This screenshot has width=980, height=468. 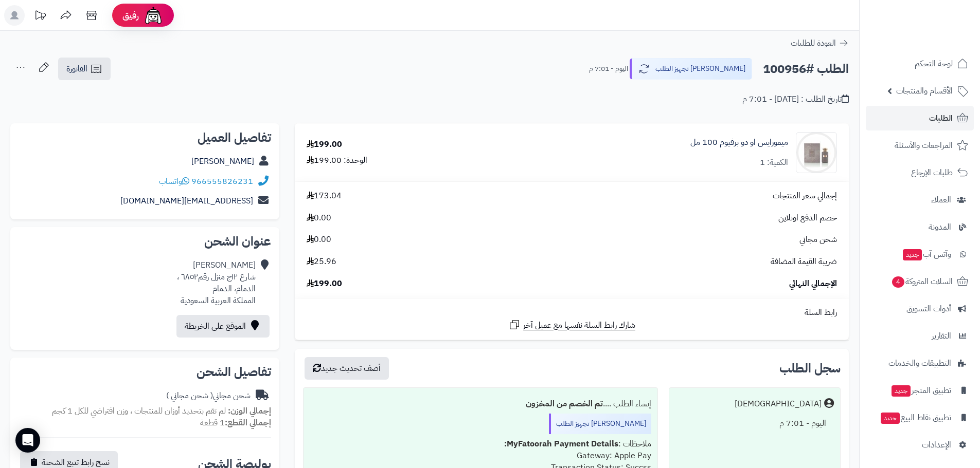 What do you see at coordinates (818, 239) in the screenshot?
I see `span: شحن مجاني` at bounding box center [818, 239].